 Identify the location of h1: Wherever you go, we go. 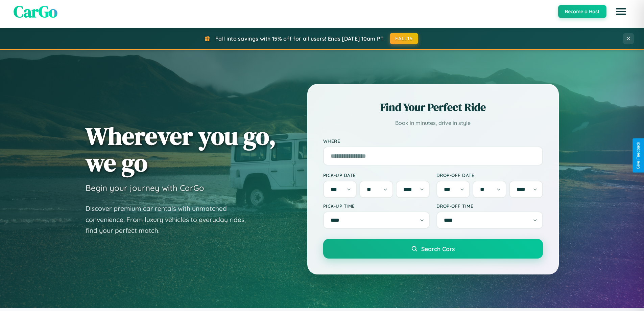
(181, 149).